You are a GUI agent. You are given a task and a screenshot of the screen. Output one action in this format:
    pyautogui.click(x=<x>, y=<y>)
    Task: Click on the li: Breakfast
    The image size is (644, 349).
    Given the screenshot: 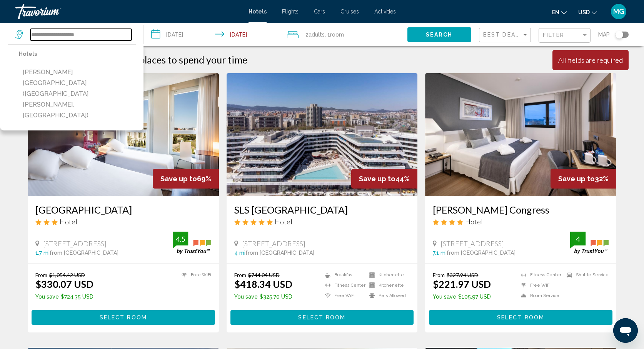 What is the action you would take?
    pyautogui.click(x=343, y=275)
    